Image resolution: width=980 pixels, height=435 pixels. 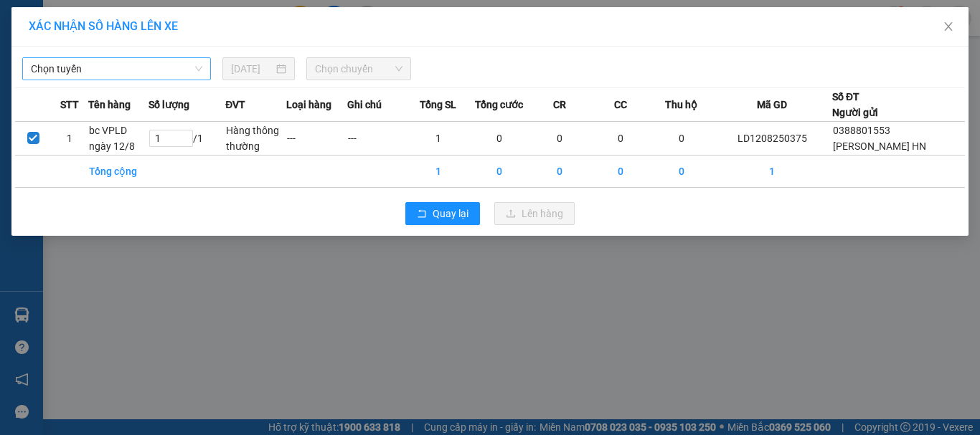 I want to click on td: Hàng thông thường, so click(x=256, y=139).